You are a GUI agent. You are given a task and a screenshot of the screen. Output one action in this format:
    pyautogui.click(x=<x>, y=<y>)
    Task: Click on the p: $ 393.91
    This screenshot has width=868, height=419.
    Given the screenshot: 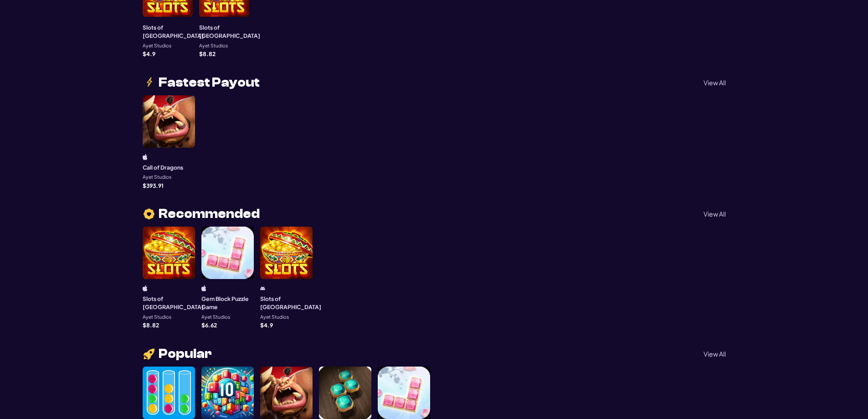 What is the action you would take?
    pyautogui.click(x=154, y=185)
    